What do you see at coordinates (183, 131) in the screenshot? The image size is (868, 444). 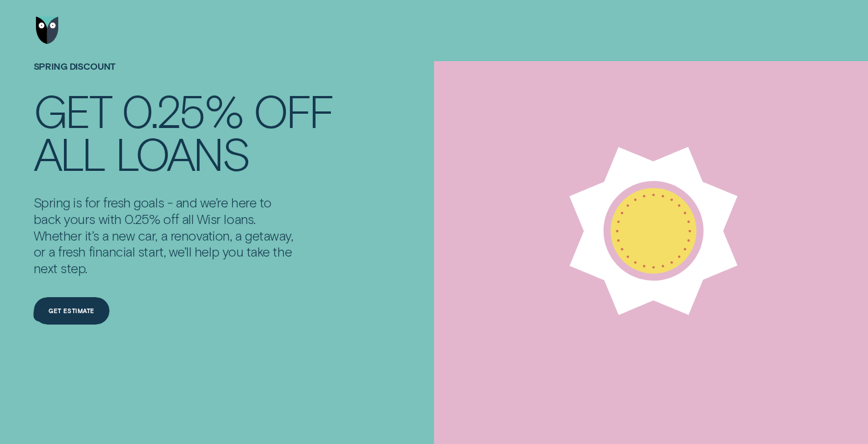 I see `h4: Get 0.25% off all loans` at bounding box center [183, 131].